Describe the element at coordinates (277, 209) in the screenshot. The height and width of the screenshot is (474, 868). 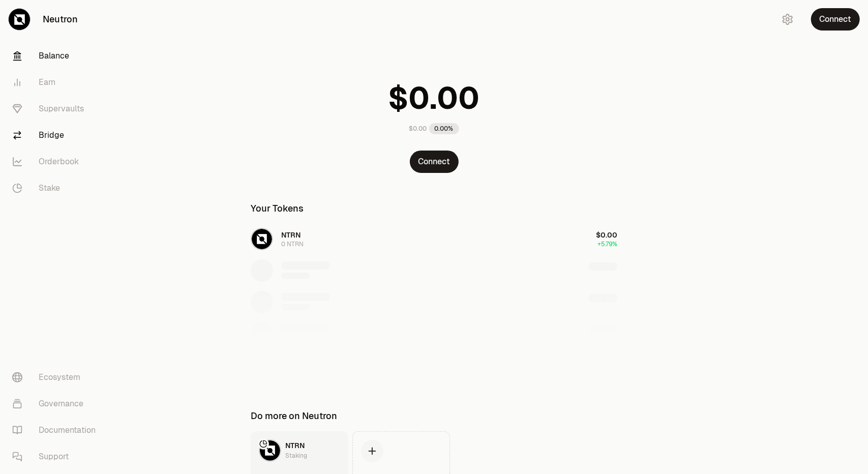
I see `div: Your Tokens` at that location.